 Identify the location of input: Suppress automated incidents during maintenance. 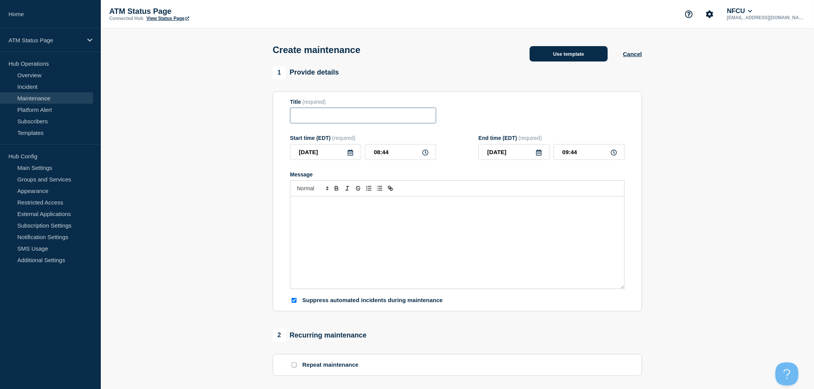
(294, 300).